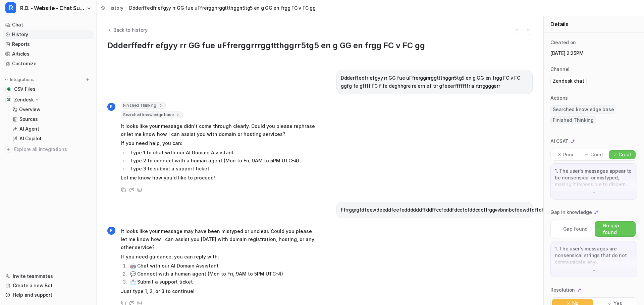 Image resolution: width=644 pixels, height=305 pixels. What do you see at coordinates (52, 8) in the screenshot?
I see `span: R.D. - Website - Chat Support` at bounding box center [52, 8].